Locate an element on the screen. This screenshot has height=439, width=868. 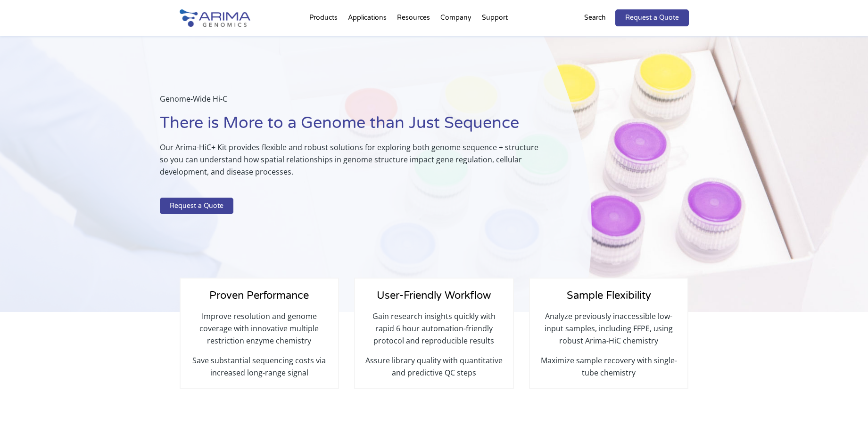
p: Gain research insights quickly with rapid 6 hour automation-friendly protocol and reproducible re... is located at coordinates (434, 333).